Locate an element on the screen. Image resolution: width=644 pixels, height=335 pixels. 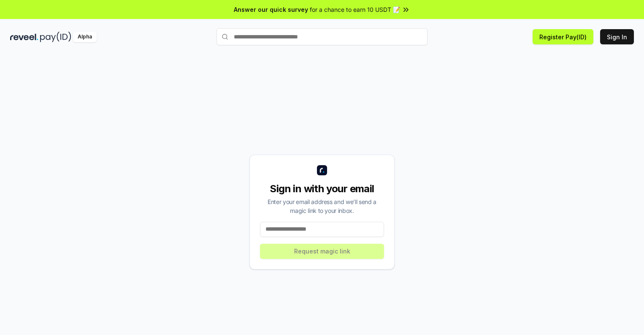
span: for a chance to earn 10 USDT 📝 is located at coordinates (355, 9).